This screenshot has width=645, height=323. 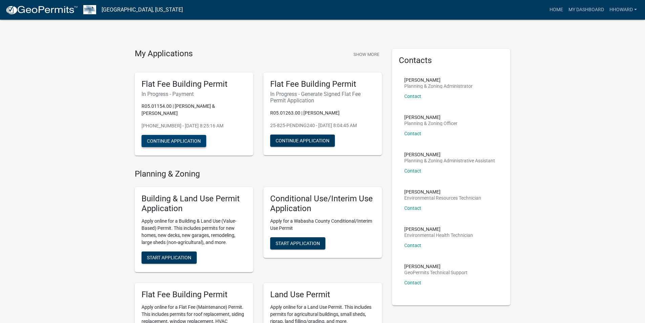 What do you see at coordinates (90, 9) in the screenshot?
I see `img: Wabasha County, Minnesota` at bounding box center [90, 9].